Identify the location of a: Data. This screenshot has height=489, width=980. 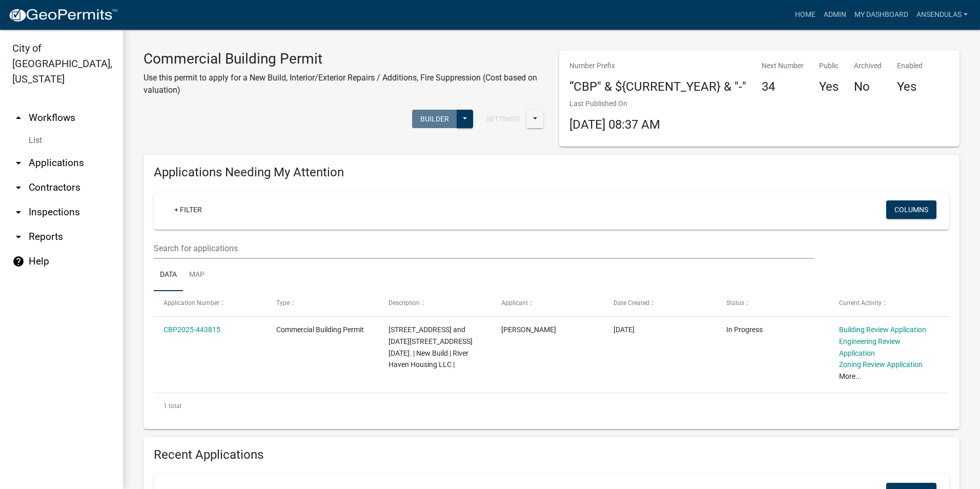
(168, 276).